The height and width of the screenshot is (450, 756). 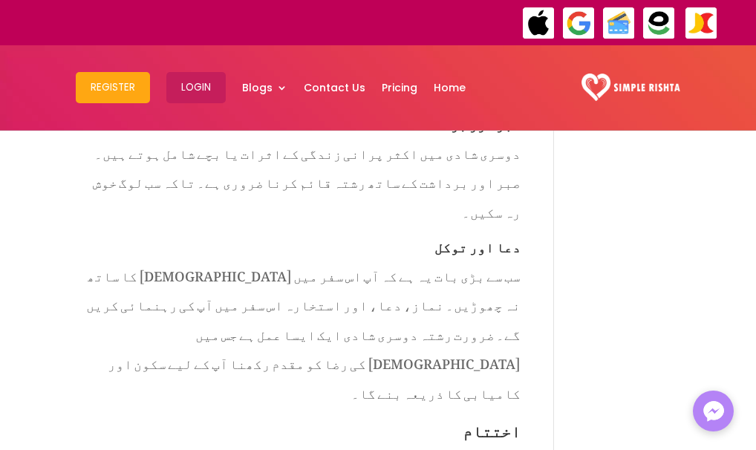 I want to click on img: ApplePay-icon, so click(x=538, y=23).